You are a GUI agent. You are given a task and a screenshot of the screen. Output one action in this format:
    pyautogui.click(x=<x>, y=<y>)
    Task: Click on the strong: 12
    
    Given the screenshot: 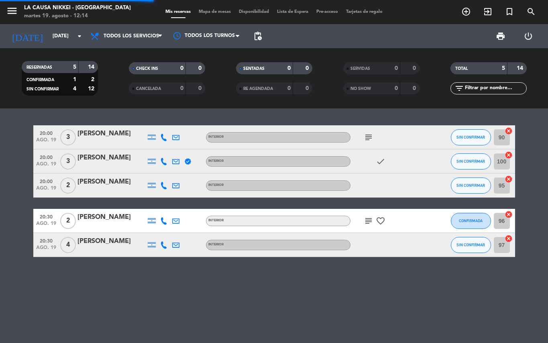 What is the action you would take?
    pyautogui.click(x=92, y=89)
    